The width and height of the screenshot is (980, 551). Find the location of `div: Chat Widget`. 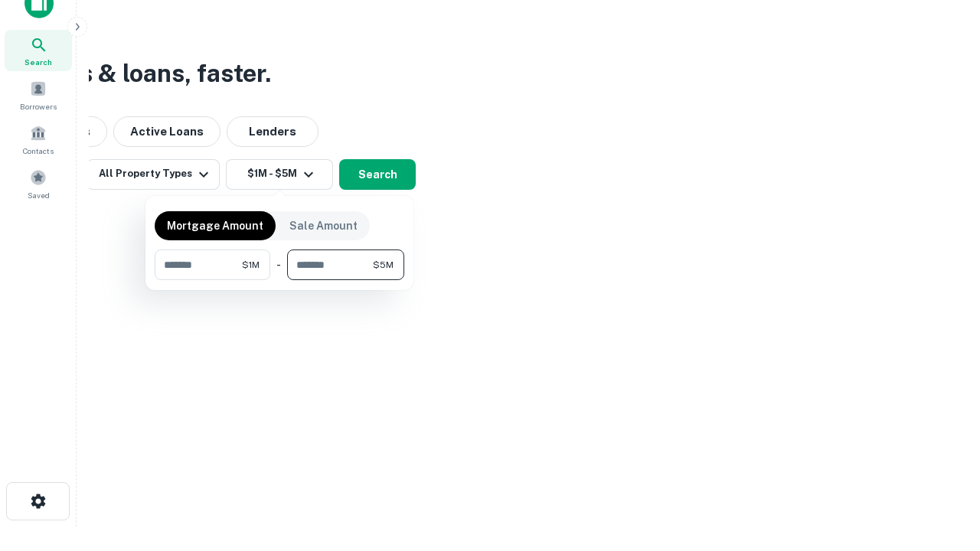

div: Chat Widget is located at coordinates (942, 465).